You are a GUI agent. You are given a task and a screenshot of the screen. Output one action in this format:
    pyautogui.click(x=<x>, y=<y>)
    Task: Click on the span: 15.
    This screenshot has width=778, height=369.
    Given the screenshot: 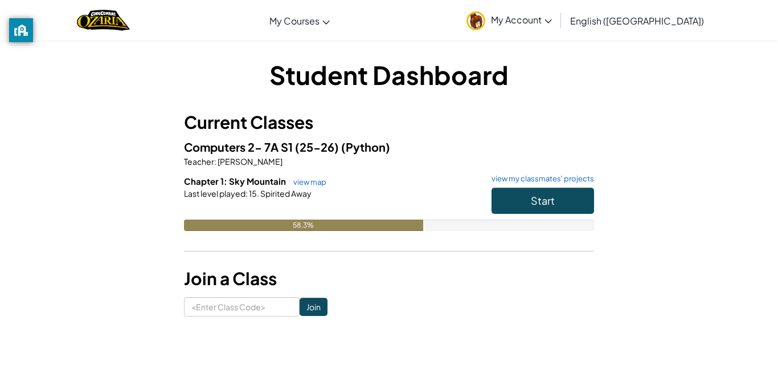 What is the action you would take?
    pyautogui.click(x=253, y=193)
    